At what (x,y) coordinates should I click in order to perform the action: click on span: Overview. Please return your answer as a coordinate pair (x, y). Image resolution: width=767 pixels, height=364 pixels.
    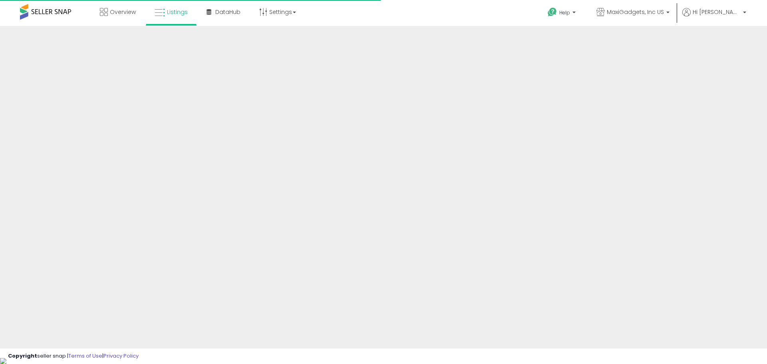
    Looking at the image, I should click on (123, 12).